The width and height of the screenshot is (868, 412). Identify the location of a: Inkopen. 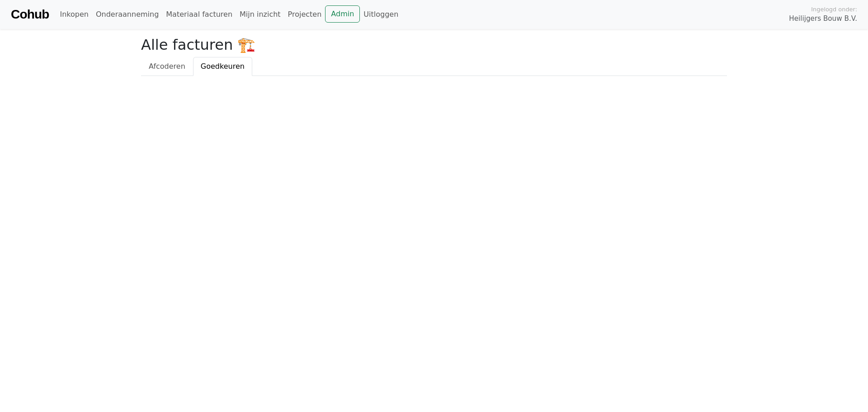
(74, 14).